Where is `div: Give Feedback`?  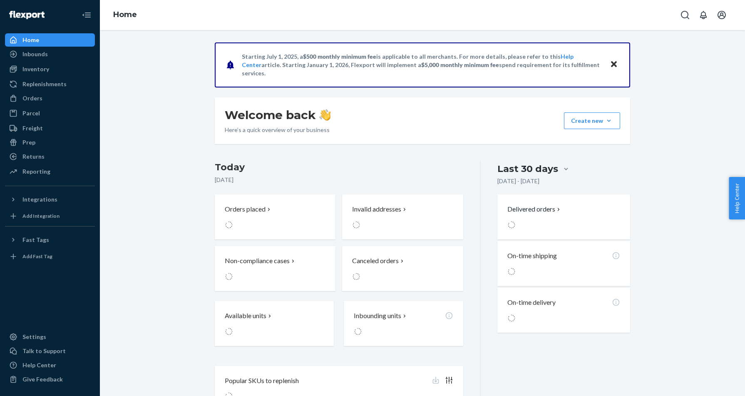 div: Give Feedback is located at coordinates (42, 379).